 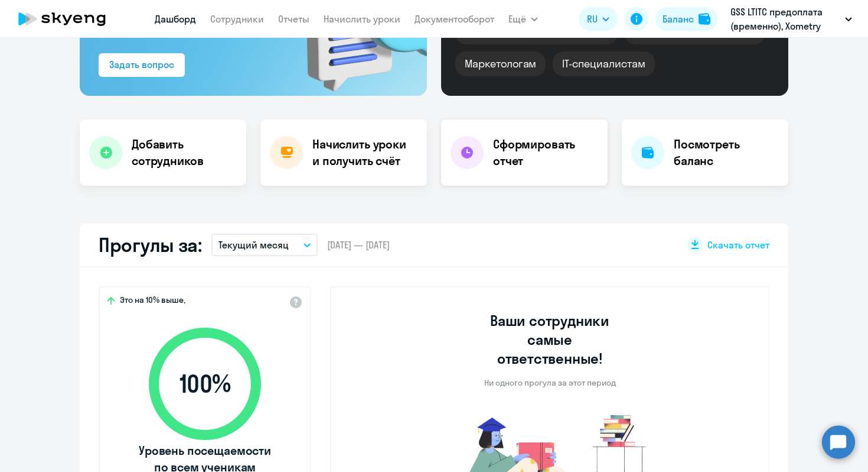 I want to click on span: Это на 10% выше,, so click(x=152, y=301).